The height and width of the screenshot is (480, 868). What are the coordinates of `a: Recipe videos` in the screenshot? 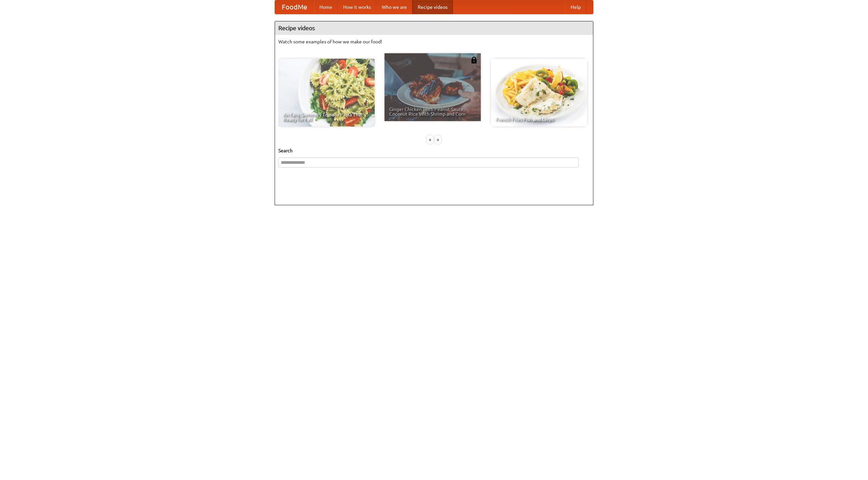 It's located at (433, 7).